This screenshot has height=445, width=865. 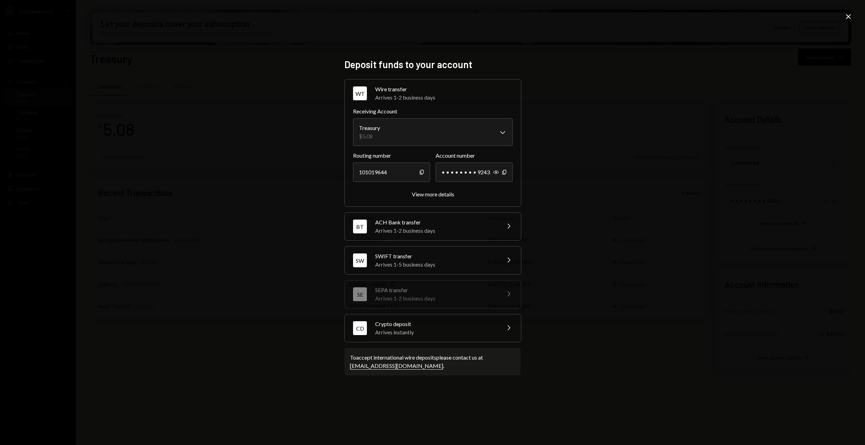 I want to click on div: SE, so click(x=360, y=294).